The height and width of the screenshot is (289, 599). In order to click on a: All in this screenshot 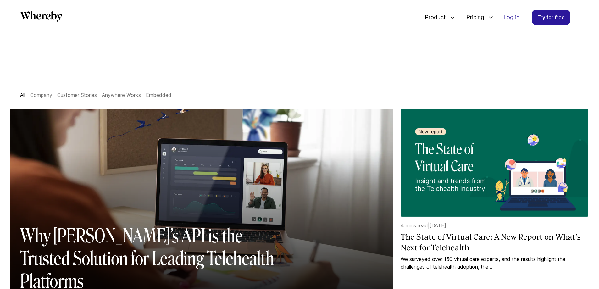, I will do `click(23, 95)`.